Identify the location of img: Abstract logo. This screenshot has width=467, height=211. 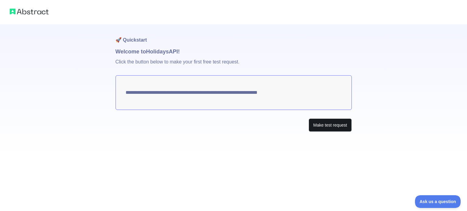
(29, 12).